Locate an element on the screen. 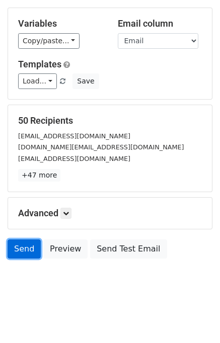  a: Templates is located at coordinates (40, 64).